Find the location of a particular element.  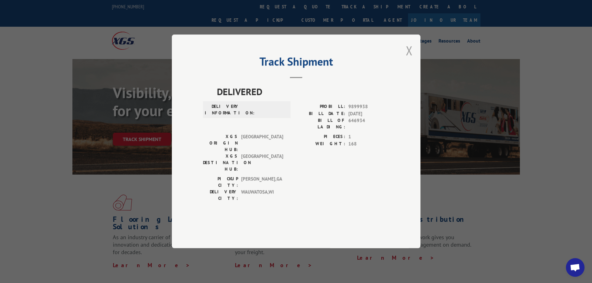

div: Open chat is located at coordinates (575, 268).